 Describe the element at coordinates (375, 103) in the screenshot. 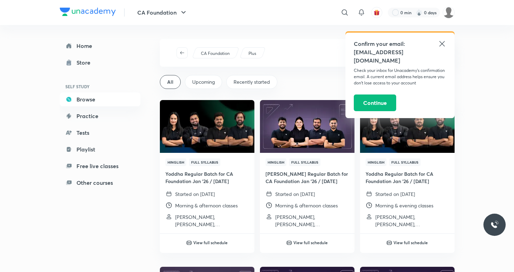

I see `button: Continue` at that location.